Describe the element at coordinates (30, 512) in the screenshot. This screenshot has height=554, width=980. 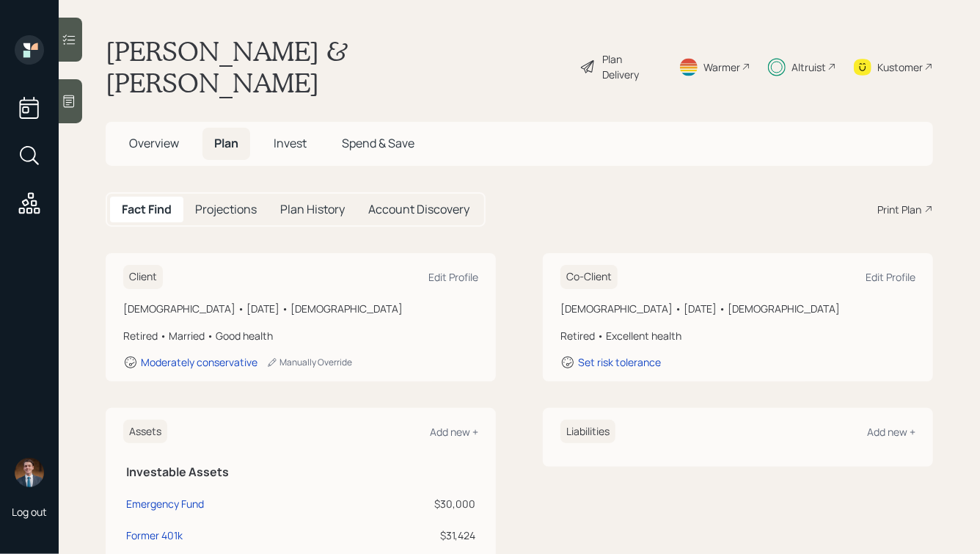
I see `div: Log out` at that location.